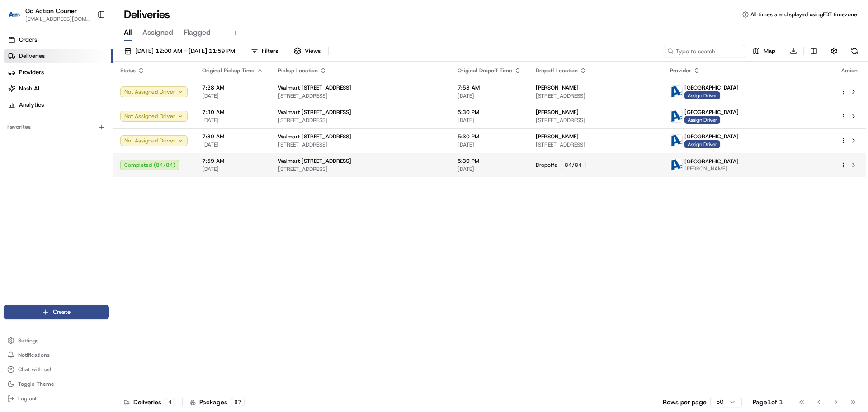 The image size is (868, 412). Describe the element at coordinates (307, 51) in the screenshot. I see `button: Views` at that location.